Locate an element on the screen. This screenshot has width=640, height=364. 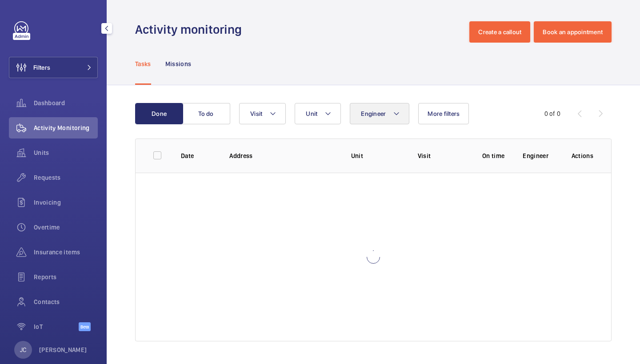
div: 0 of 0 is located at coordinates (553, 114).